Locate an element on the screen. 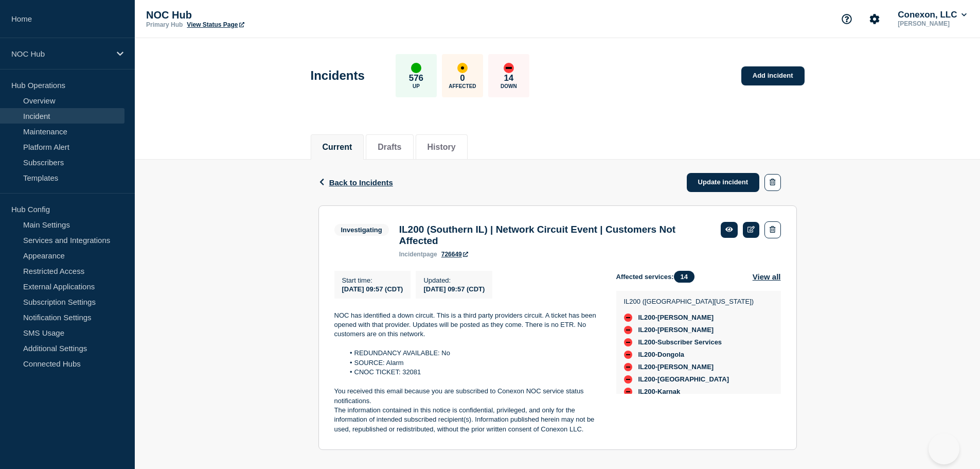  a: Add incident is located at coordinates (772, 76).